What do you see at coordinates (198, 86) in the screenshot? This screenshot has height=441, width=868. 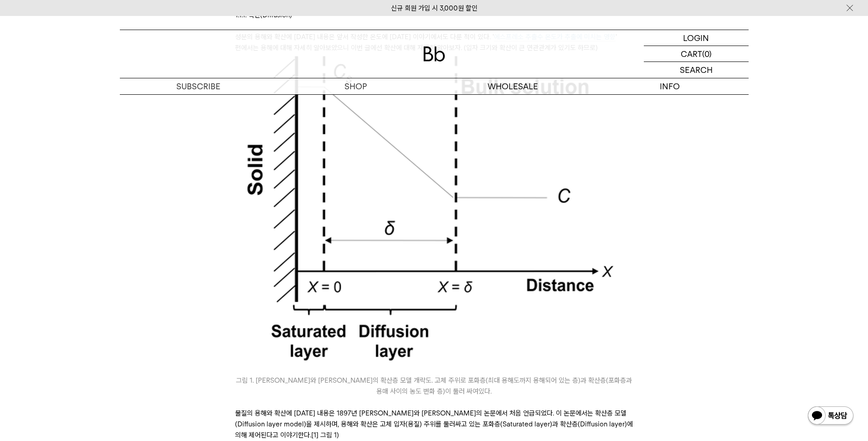 I see `a: SUBSCRIBE` at bounding box center [198, 86].